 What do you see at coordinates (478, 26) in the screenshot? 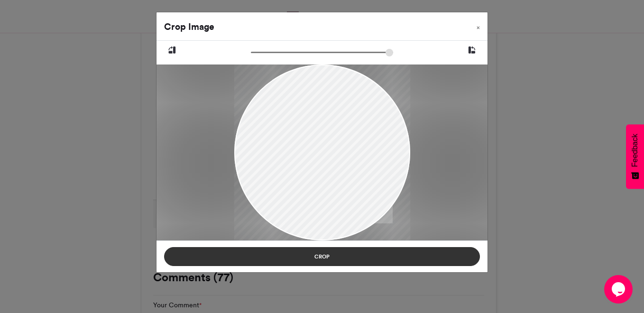
I see `button: Close` at bounding box center [478, 26].